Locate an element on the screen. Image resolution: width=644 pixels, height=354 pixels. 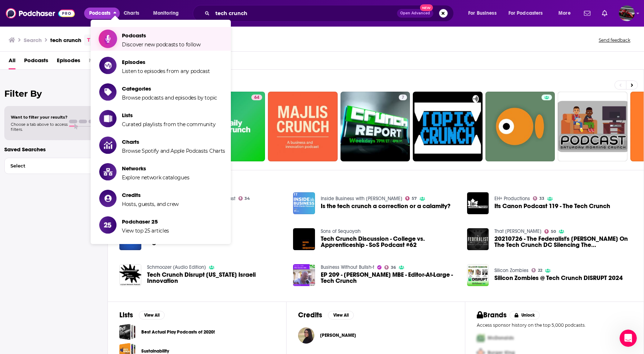
a: 50 is located at coordinates (550, 232).